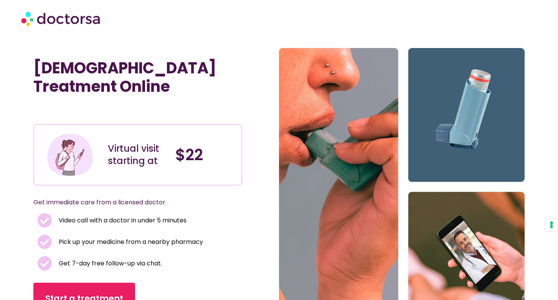 The image size is (558, 300). Describe the element at coordinates (138, 155) in the screenshot. I see `div: Virtual visit starting at` at that location.